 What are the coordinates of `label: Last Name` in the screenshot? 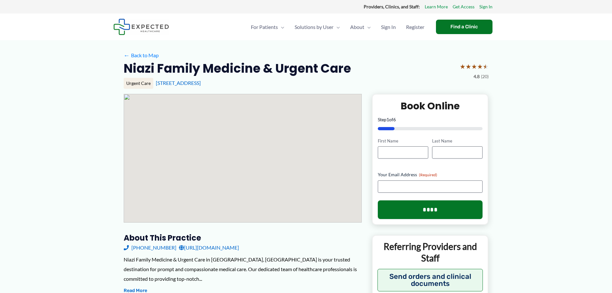 It's located at (457, 141).